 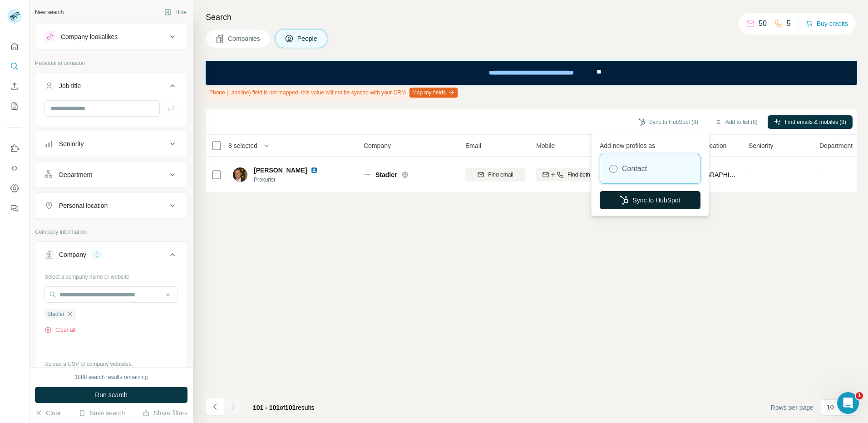 What do you see at coordinates (111, 364) in the screenshot?
I see `p: Upload a CSV of company websites.` at bounding box center [111, 364].